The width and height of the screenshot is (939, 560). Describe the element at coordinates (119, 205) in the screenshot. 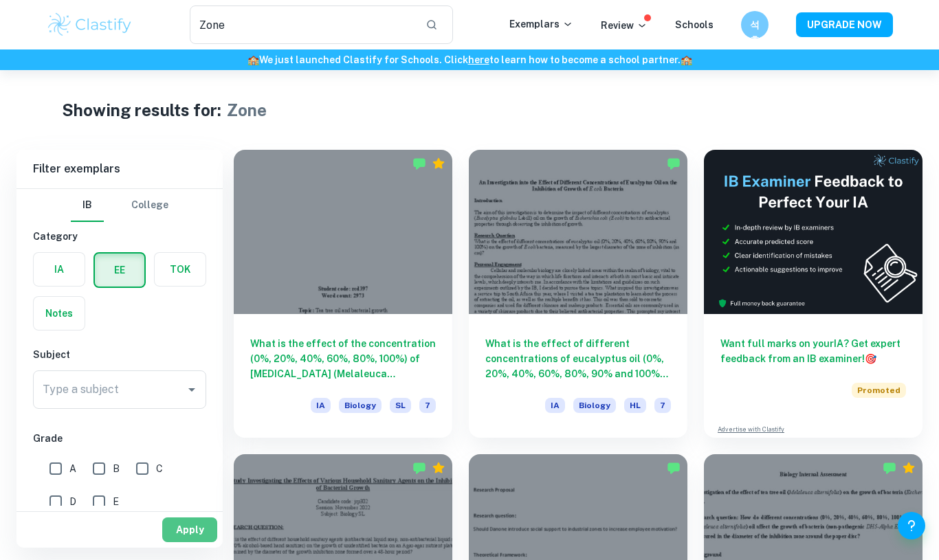

I see `div: Filter type choice` at that location.